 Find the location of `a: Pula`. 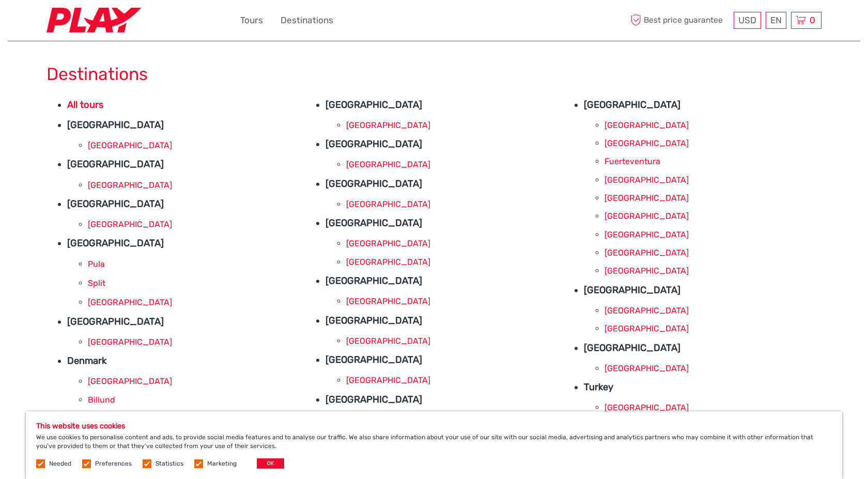

a: Pula is located at coordinates (96, 264).